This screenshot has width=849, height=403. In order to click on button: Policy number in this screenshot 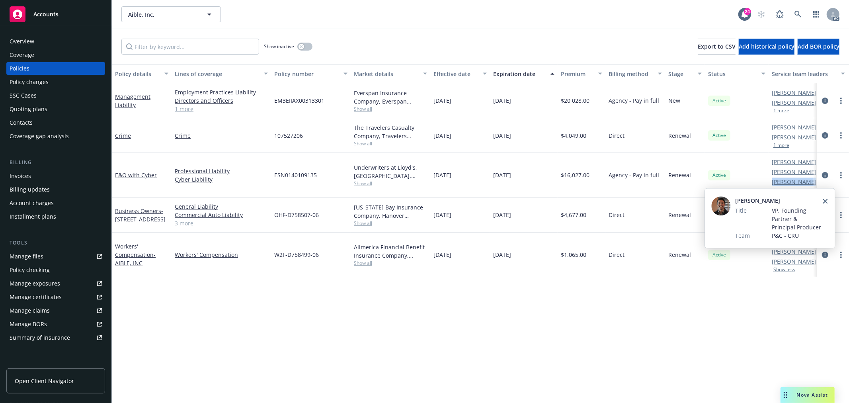, I will do `click(311, 74)`.